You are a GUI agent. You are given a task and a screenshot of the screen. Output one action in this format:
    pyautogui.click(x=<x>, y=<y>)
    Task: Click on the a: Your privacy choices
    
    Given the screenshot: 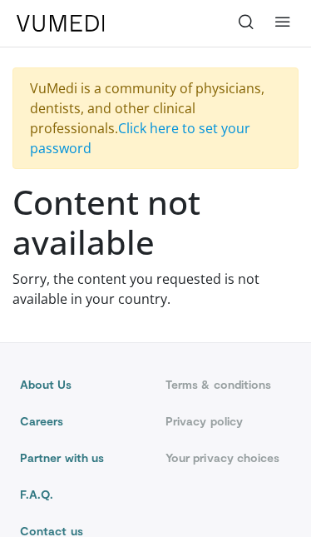 What is the action you would take?
    pyautogui.click(x=228, y=458)
    